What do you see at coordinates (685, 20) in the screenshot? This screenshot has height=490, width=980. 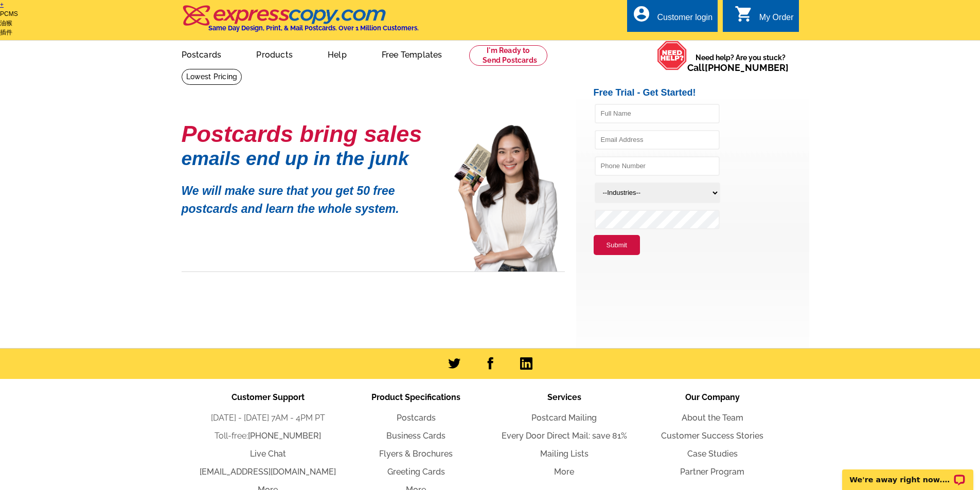 I see `div: Customer login` at bounding box center [685, 20].